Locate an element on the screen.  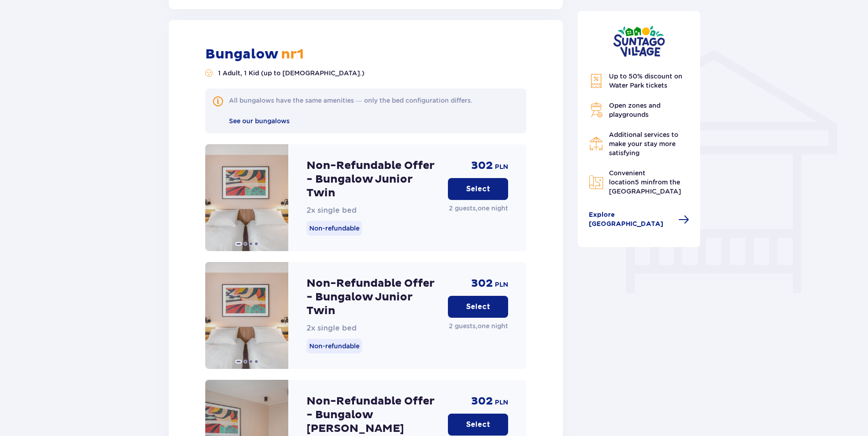
img: Restaurant Icon is located at coordinates (596, 144).